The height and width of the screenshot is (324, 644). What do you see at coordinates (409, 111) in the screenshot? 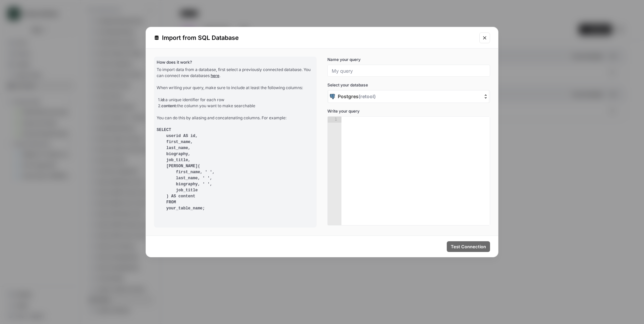
I see `span: Write your query` at bounding box center [409, 111].